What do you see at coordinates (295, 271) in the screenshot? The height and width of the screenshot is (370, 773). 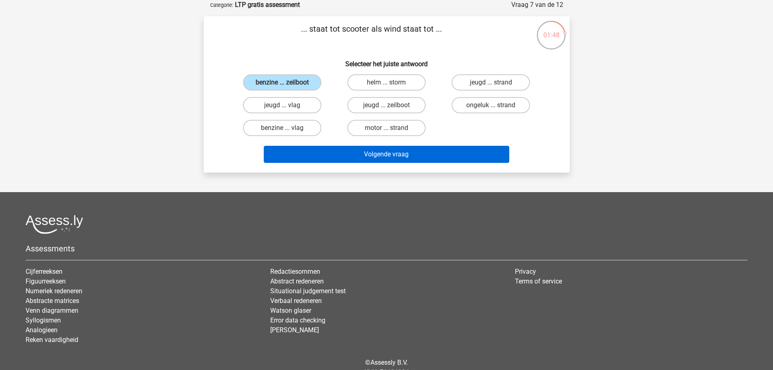 I see `a: Redactiesommen` at bounding box center [295, 271].